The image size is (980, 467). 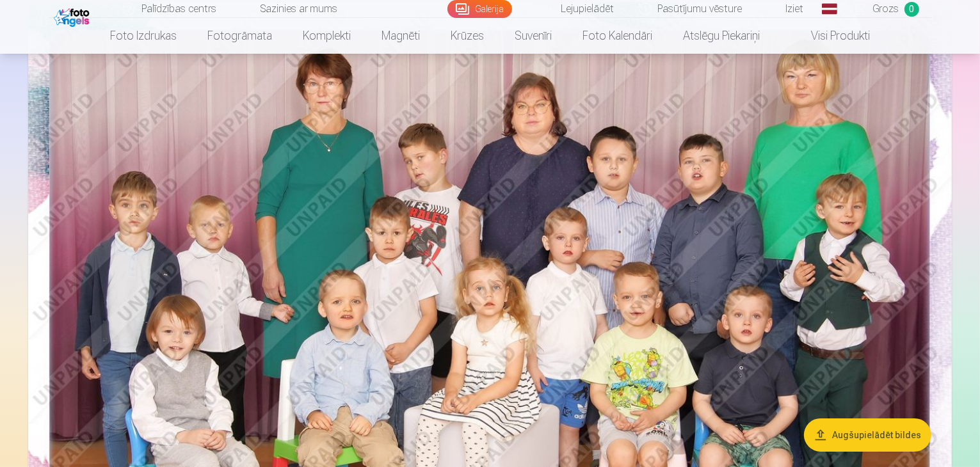 What do you see at coordinates (73, 16) in the screenshot?
I see `img: /fa1` at bounding box center [73, 16].